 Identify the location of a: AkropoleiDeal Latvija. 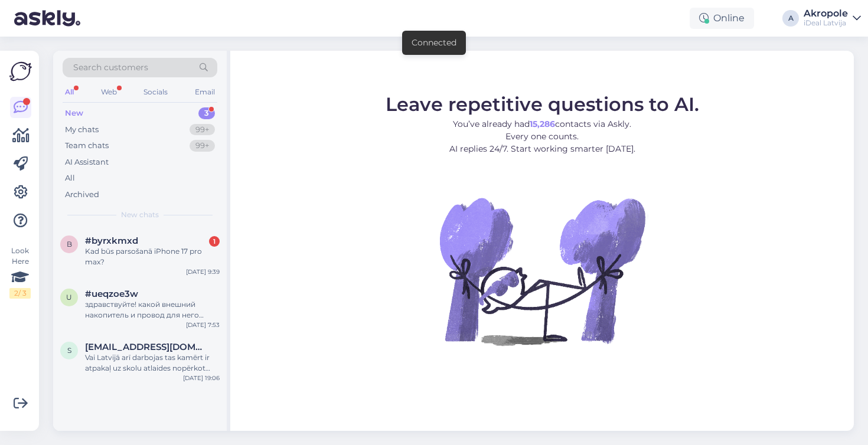
(832, 18).